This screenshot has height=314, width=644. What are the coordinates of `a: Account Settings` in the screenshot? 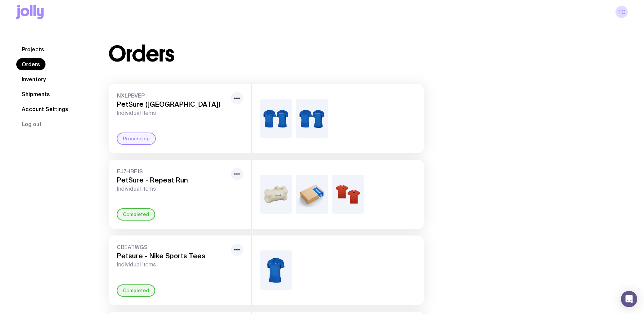 It's located at (45, 109).